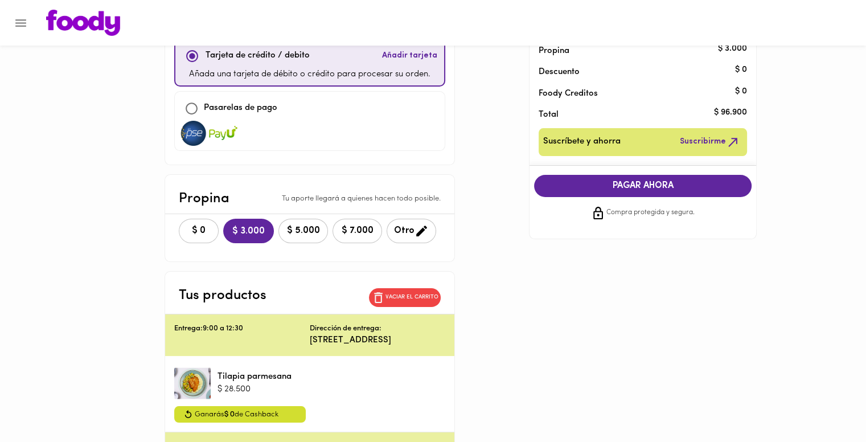 The image size is (866, 442). Describe the element at coordinates (223, 295) in the screenshot. I see `p: Tus productos` at that location.